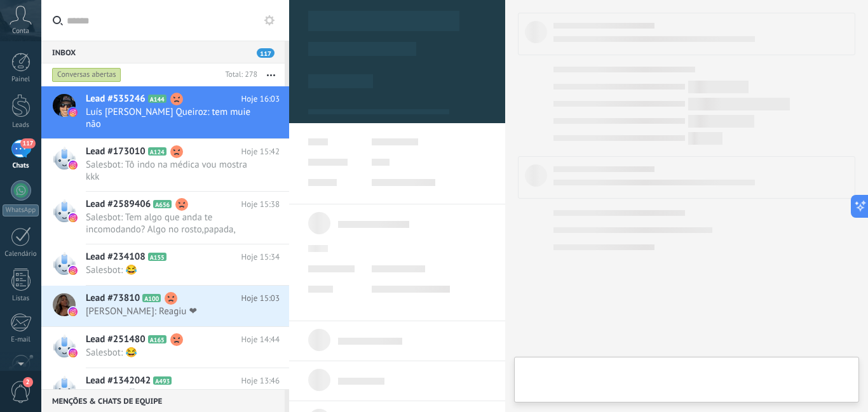  What do you see at coordinates (21, 166) in the screenshot?
I see `div: Chats` at bounding box center [21, 166].